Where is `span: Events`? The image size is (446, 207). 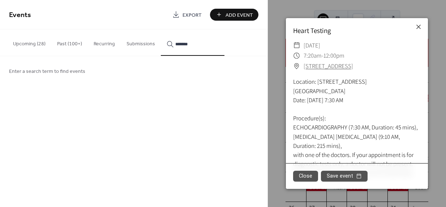
span: Events is located at coordinates (20, 15).